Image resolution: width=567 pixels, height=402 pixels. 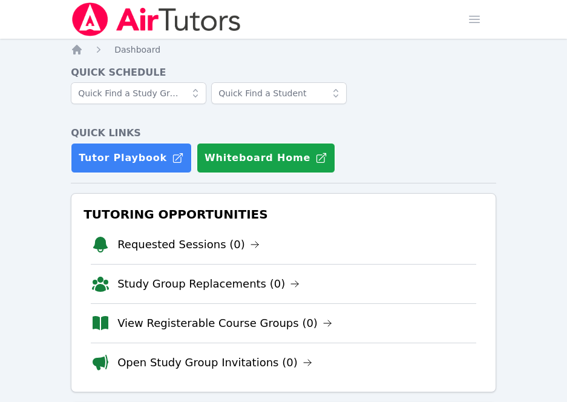 I want to click on input: Quick Find a Student, so click(x=279, y=93).